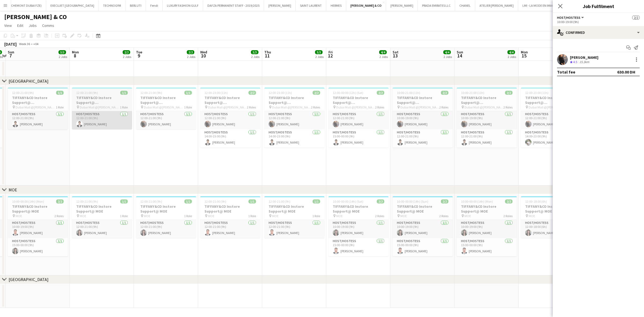 This screenshot has width=644, height=317. I want to click on span: Host/Hostess, so click(568, 18).